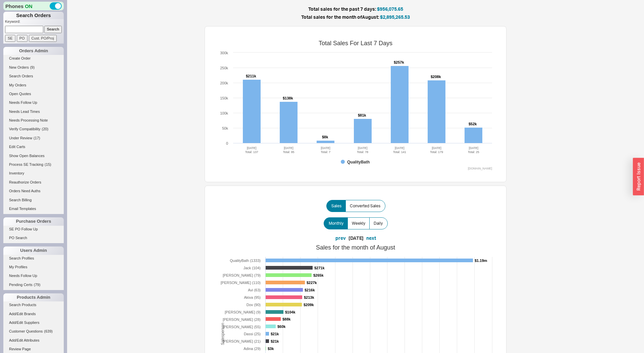  I want to click on a: Show Open Balances, so click(33, 156).